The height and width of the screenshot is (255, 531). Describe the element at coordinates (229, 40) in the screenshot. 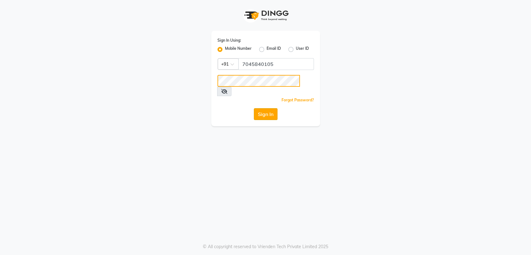

I see `label: Sign In Using:` at that location.